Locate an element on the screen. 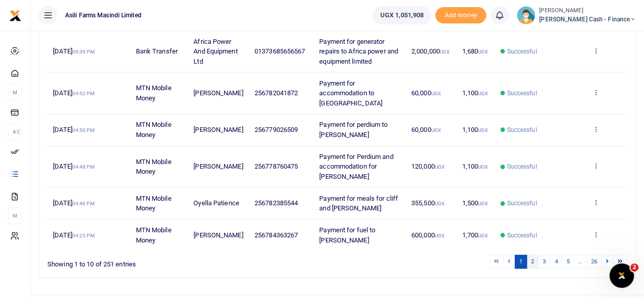  a: UGX 1,051,908 is located at coordinates (402, 15).